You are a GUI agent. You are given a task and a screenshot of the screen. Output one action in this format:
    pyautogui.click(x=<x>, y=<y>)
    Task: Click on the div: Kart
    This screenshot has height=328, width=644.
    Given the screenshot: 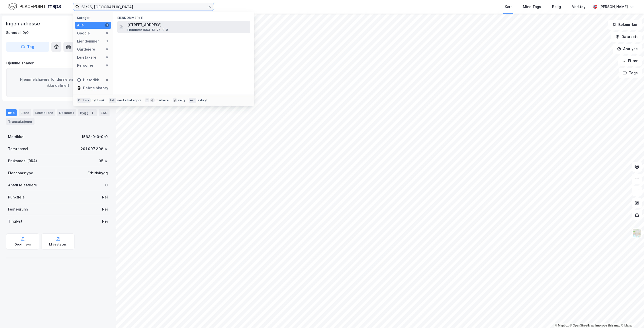 What is the action you would take?
    pyautogui.click(x=508, y=7)
    